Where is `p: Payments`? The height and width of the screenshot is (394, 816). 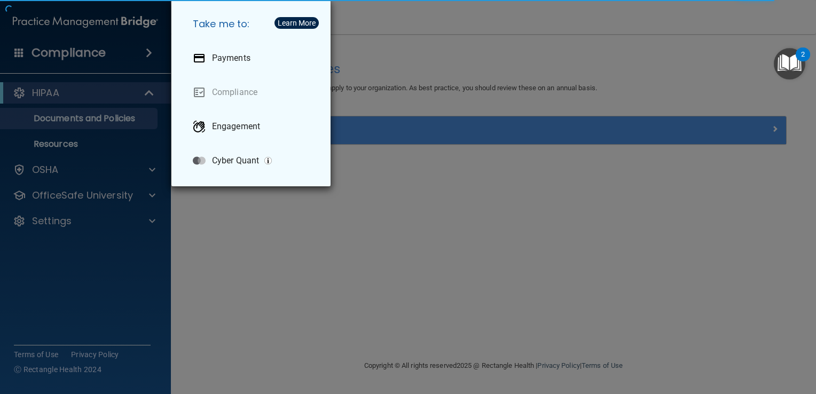 p: Payments is located at coordinates (231, 58).